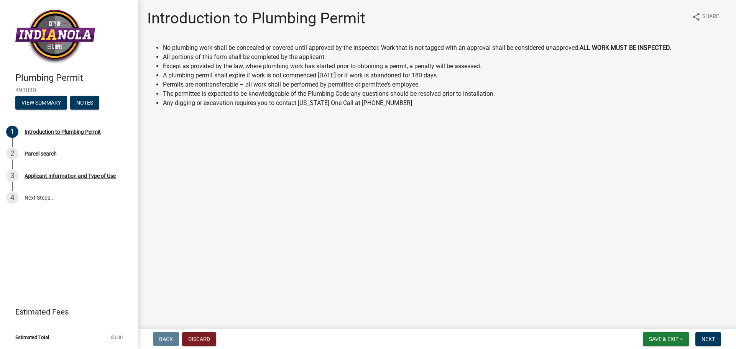 The width and height of the screenshot is (736, 349). What do you see at coordinates (12, 198) in the screenshot?
I see `div: 4` at bounding box center [12, 198].